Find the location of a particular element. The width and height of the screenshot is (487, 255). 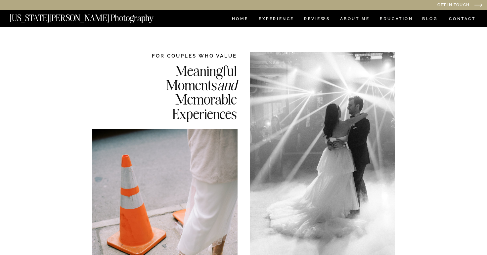

a: CONTACT is located at coordinates (462, 19).